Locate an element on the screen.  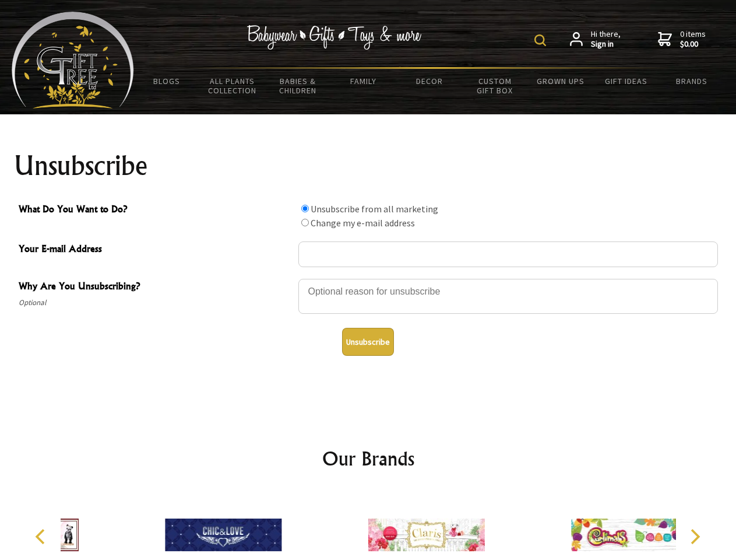
h1: Unsubscribe is located at coordinates (368, 165).